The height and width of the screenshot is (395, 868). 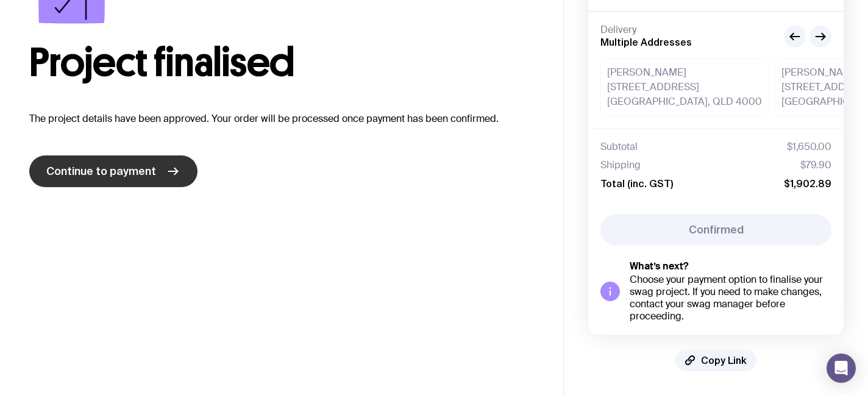 What do you see at coordinates (724, 360) in the screenshot?
I see `span: Copy Link` at bounding box center [724, 360].